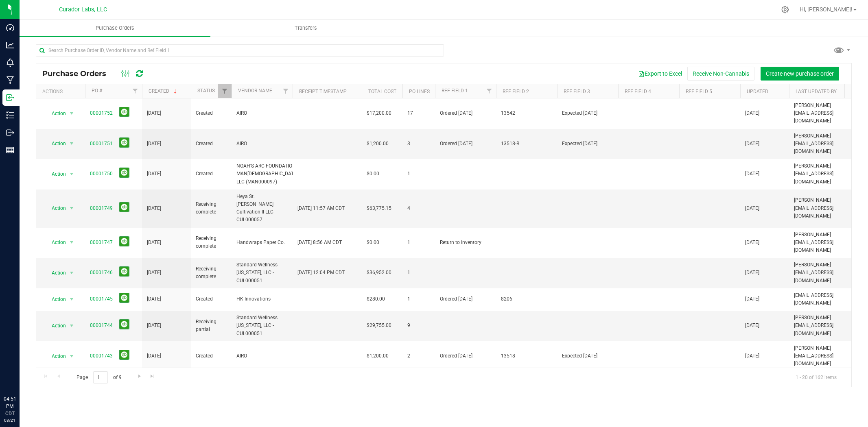  Describe the element at coordinates (152, 377) in the screenshot. I see `a: Go to the last page` at that location.